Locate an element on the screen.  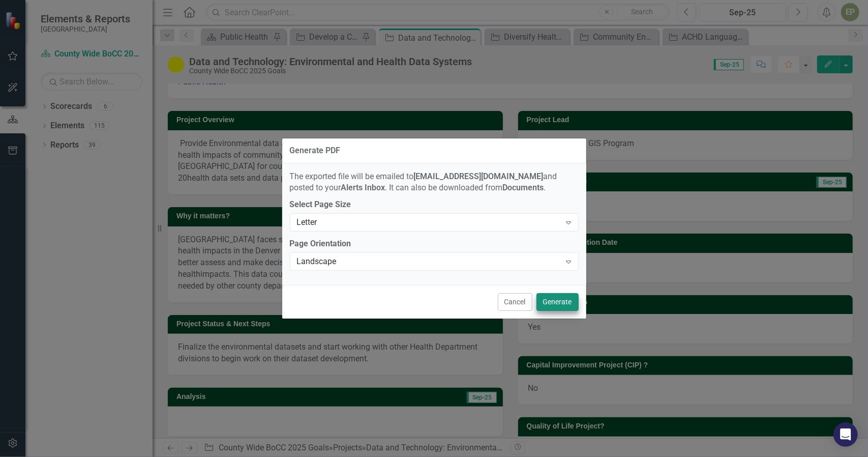
strong: Alerts Inbox is located at coordinates (363, 187).